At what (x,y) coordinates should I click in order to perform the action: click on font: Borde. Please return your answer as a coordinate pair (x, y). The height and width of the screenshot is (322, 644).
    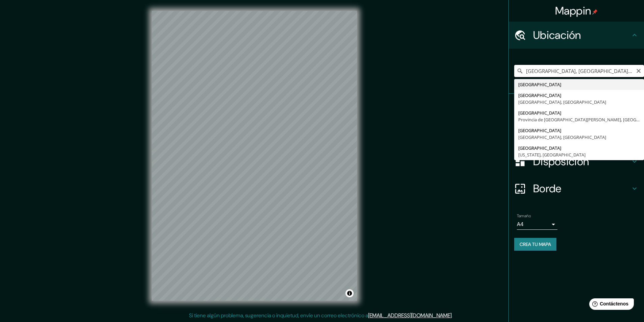
    Looking at the image, I should click on (547, 189).